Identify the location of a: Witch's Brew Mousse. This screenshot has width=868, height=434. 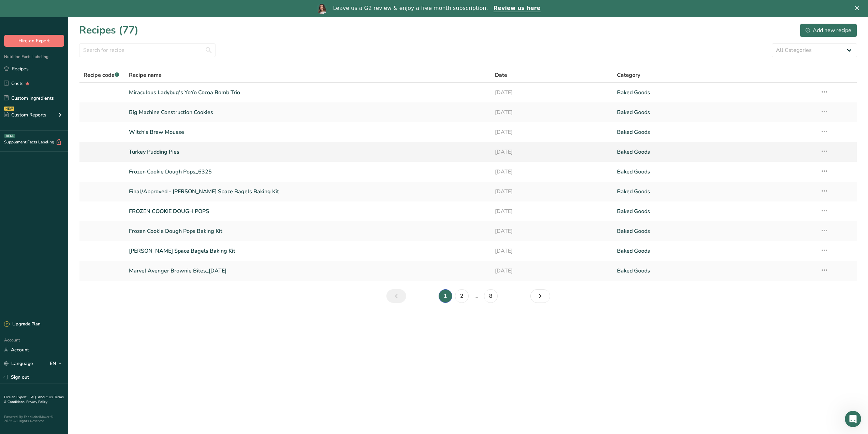
(308, 132).